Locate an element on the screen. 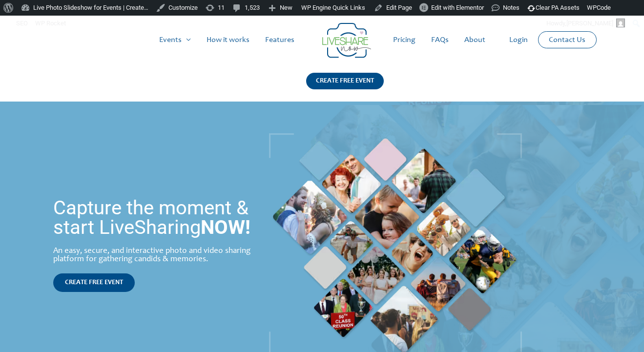  a: Howdy, is located at coordinates (586, 24).